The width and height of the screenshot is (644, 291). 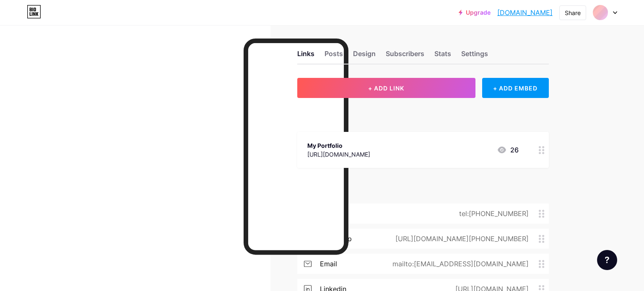 What do you see at coordinates (572, 13) in the screenshot?
I see `div: Share` at bounding box center [572, 13].